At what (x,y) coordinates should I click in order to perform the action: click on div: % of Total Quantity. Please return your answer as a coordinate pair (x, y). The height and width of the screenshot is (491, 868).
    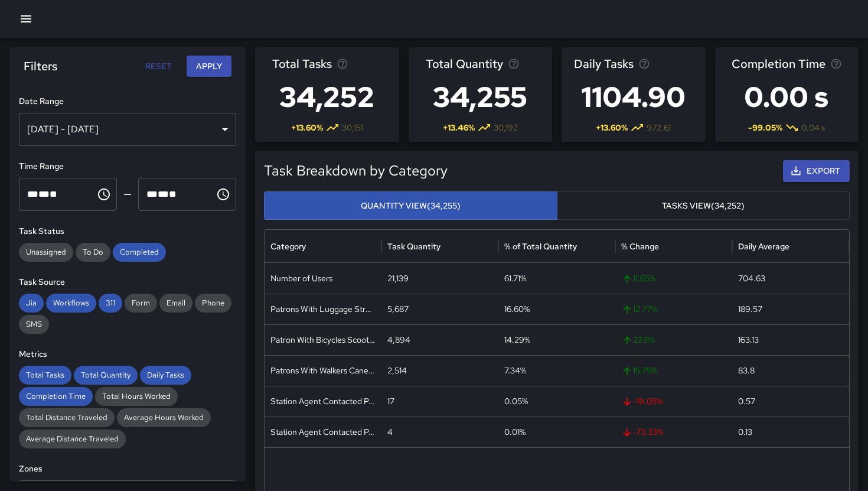
    Looking at the image, I should click on (540, 246).